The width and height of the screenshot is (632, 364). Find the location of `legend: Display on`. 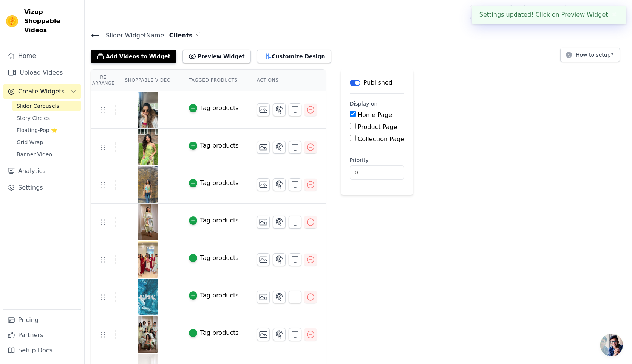

legend: Display on is located at coordinates (364, 104).